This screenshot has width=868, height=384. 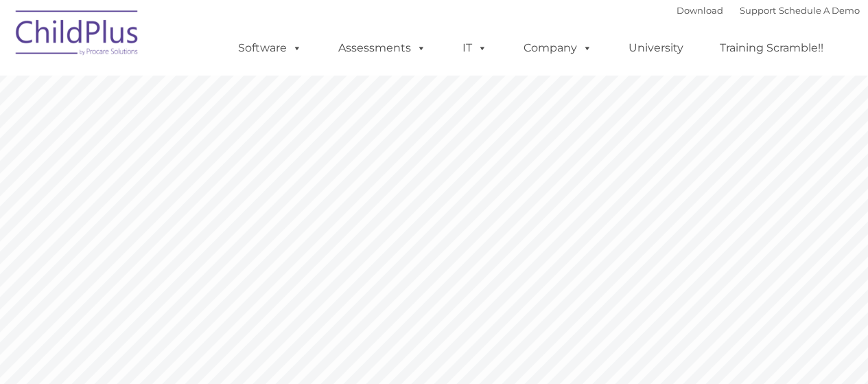 I want to click on a: Training Scramble!!, so click(x=772, y=48).